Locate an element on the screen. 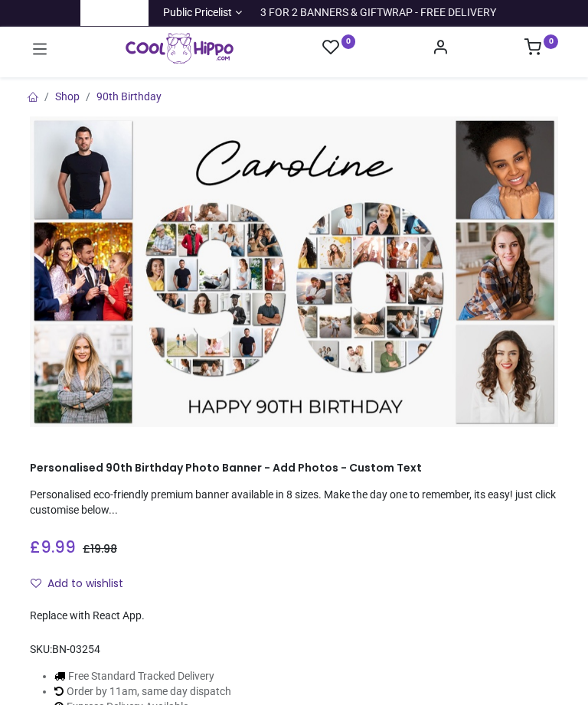 The height and width of the screenshot is (705, 588). li: Order by 11am, same day dispatch is located at coordinates (161, 692).